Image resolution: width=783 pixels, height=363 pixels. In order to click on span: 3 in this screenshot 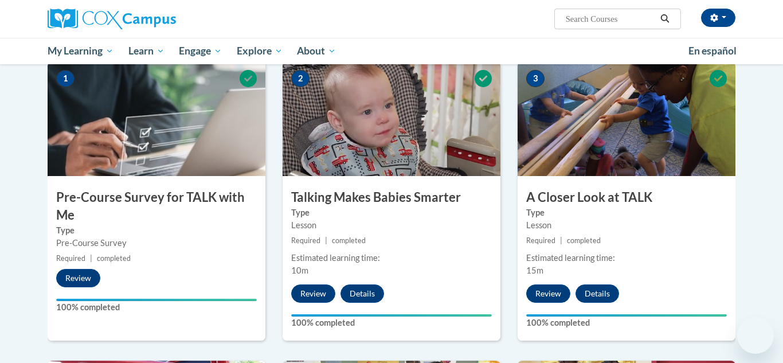, I will do `click(535, 78)`.